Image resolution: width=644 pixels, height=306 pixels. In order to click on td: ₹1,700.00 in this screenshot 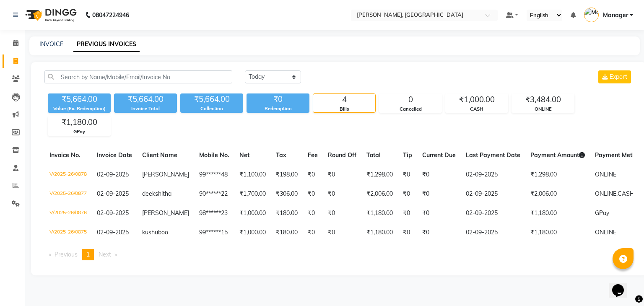, I will do `click(252, 194)`.